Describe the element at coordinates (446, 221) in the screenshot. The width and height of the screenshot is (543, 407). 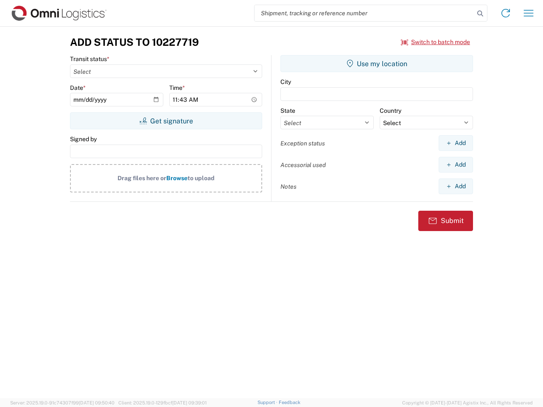
I see `button: Submit` at that location.